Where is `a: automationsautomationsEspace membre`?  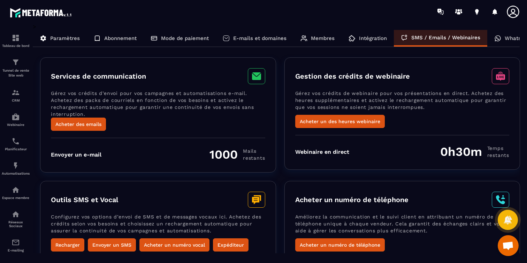 a: automationsautomationsEspace membre is located at coordinates (16, 193).